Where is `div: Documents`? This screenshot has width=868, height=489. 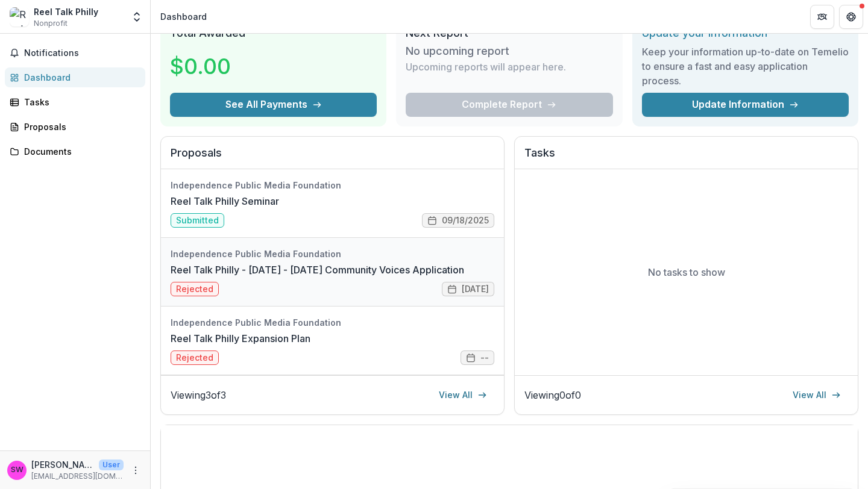
div: Documents is located at coordinates (80, 152).